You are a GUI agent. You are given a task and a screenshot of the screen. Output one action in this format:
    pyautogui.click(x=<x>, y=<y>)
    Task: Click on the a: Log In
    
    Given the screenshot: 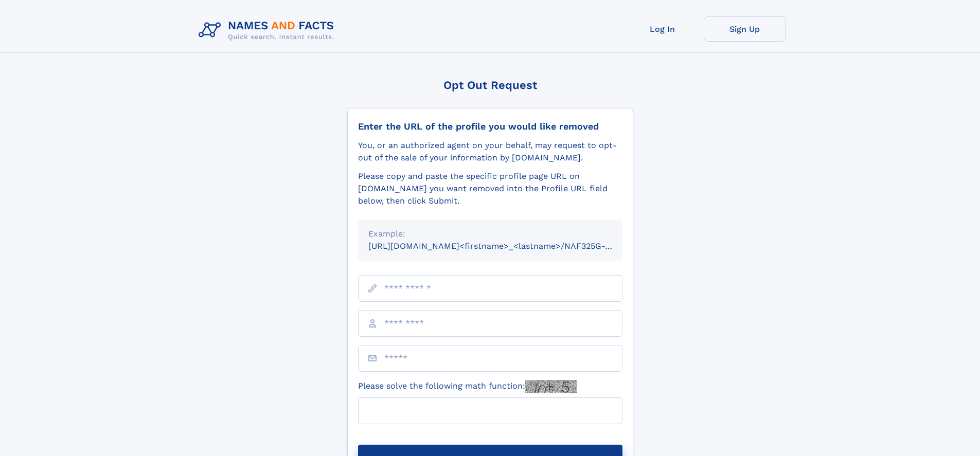 What is the action you would take?
    pyautogui.click(x=663, y=29)
    